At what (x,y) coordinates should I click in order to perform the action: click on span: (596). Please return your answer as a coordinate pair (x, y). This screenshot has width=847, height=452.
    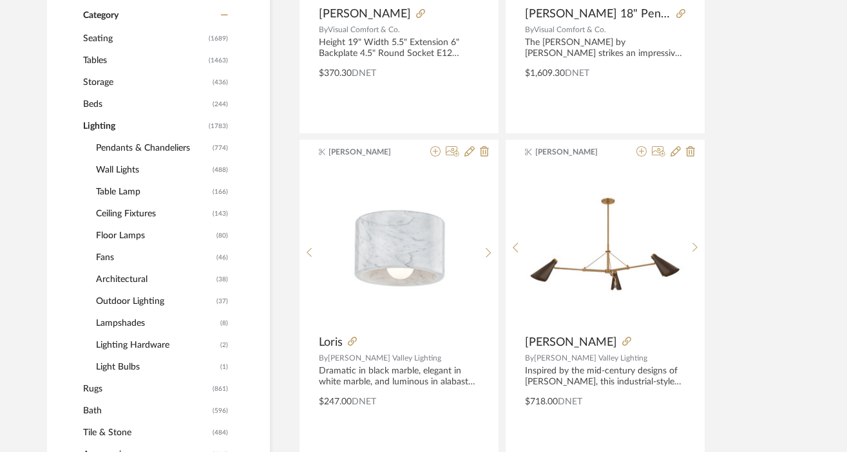
    Looking at the image, I should click on (220, 411).